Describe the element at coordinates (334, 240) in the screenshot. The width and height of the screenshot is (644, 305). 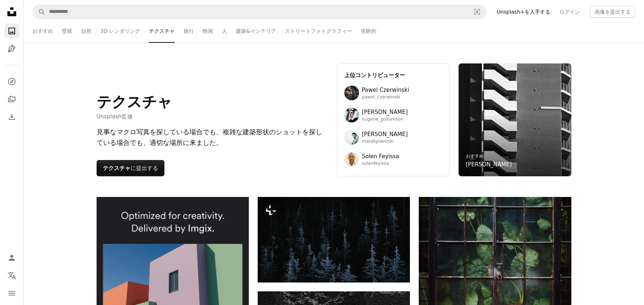
I see `img: 背の高い木々がたくさん生い茂る森` at that location.